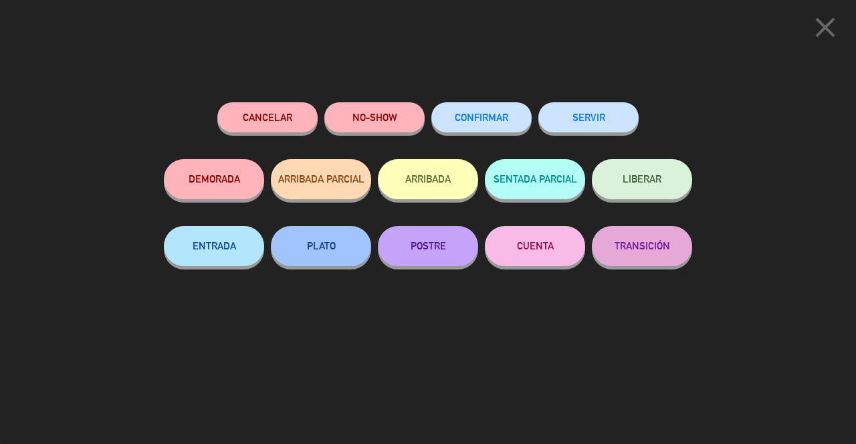  I want to click on button: PLATO, so click(321, 246).